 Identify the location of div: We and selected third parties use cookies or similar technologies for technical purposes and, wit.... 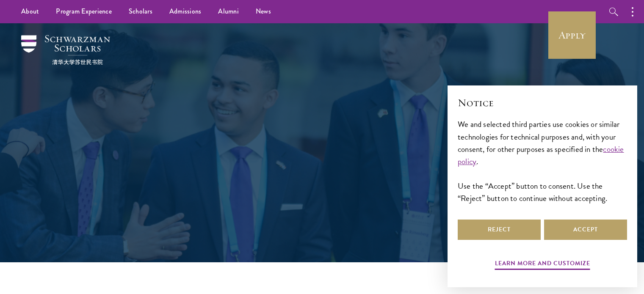
(542, 160).